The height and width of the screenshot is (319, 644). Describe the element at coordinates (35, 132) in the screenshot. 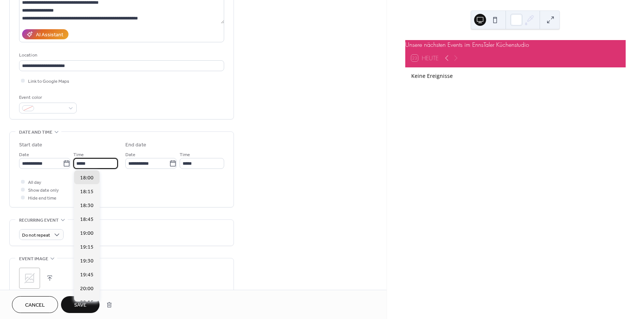

I see `span: Date and time` at that location.